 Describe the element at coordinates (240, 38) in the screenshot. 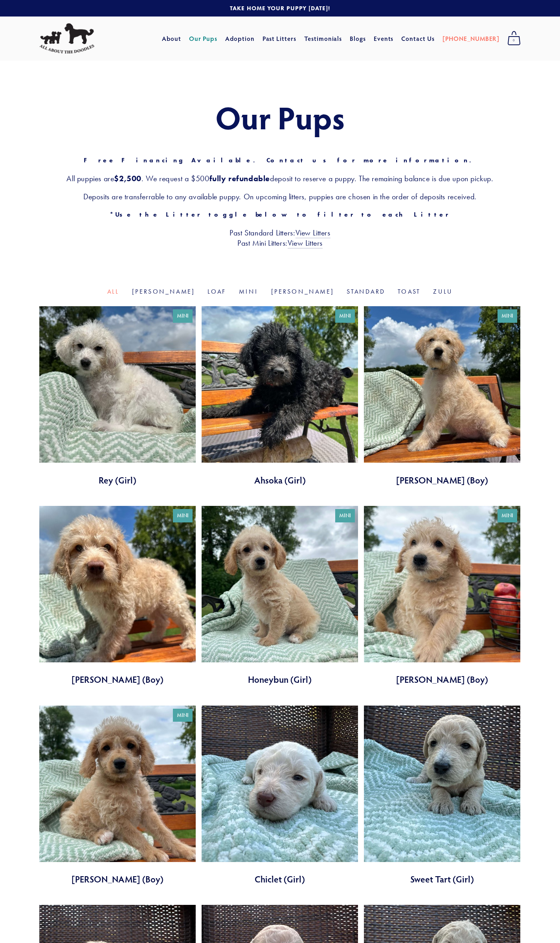

I see `a: Adoption` at that location.